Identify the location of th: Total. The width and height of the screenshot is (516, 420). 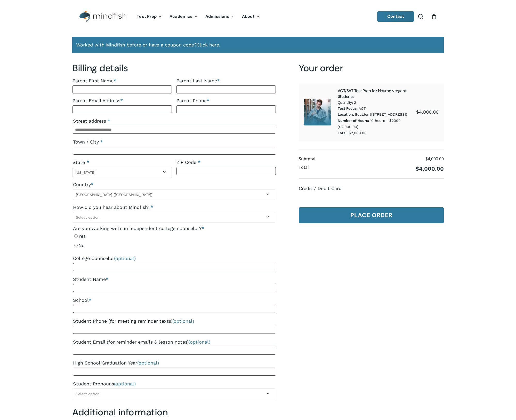
(304, 168).